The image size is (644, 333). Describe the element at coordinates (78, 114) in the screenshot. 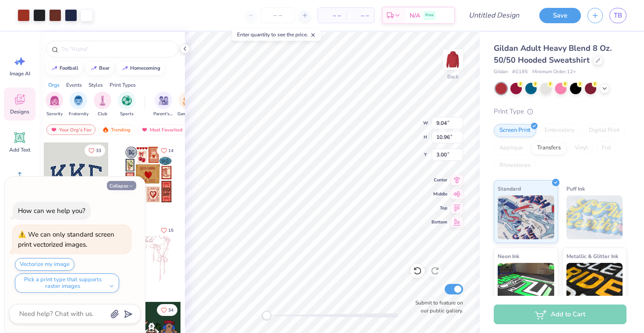

I see `span: Fraternity` at that location.